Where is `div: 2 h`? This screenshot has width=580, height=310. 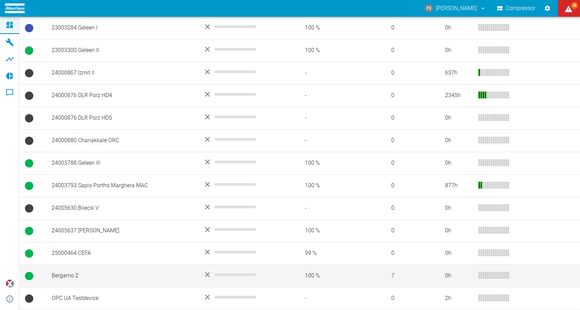
div: 2 h is located at coordinates (459, 298).